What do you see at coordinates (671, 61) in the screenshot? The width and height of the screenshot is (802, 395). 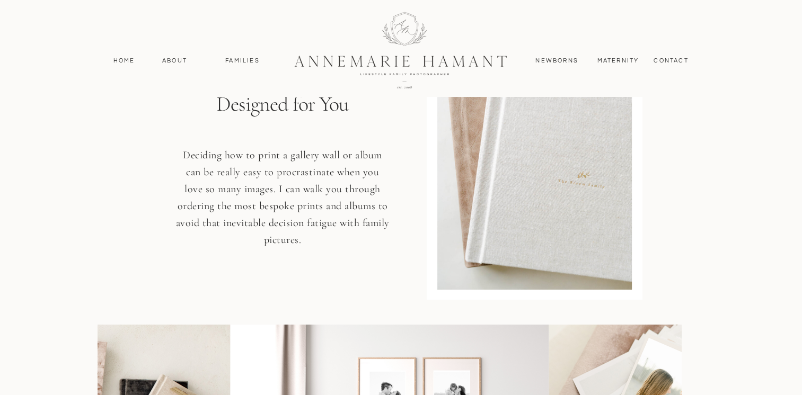 I see `a: contact` at bounding box center [671, 61].